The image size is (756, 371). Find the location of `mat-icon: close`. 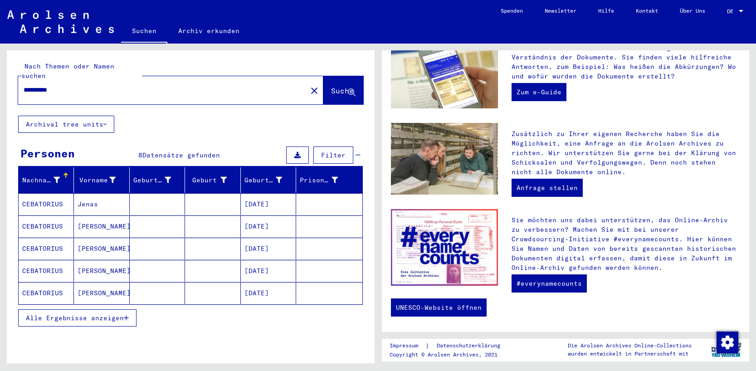

mat-icon: close is located at coordinates (314, 91).